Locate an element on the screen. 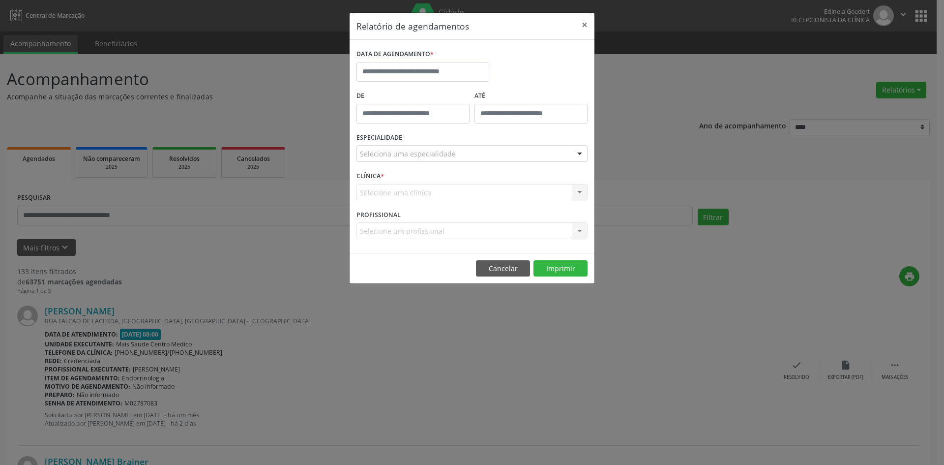 This screenshot has width=944, height=465. button: Close is located at coordinates (585, 25).